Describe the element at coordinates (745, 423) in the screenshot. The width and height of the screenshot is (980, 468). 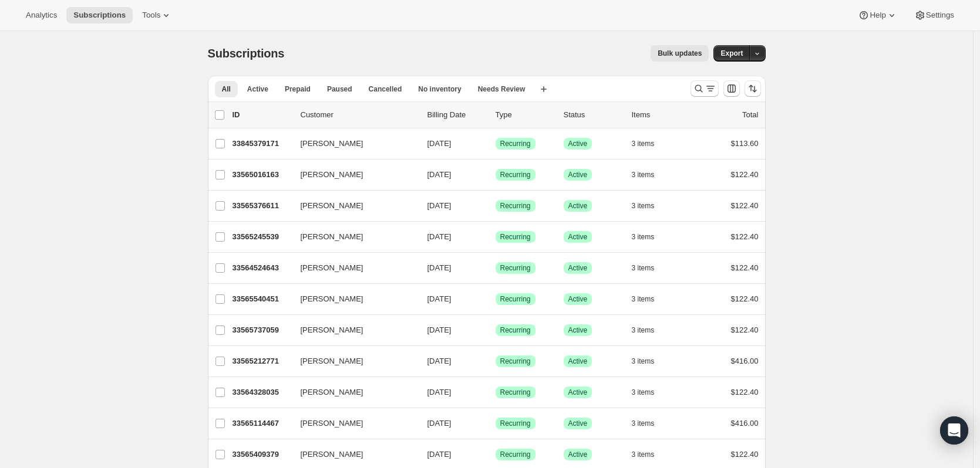
I see `span: $416.00` at that location.